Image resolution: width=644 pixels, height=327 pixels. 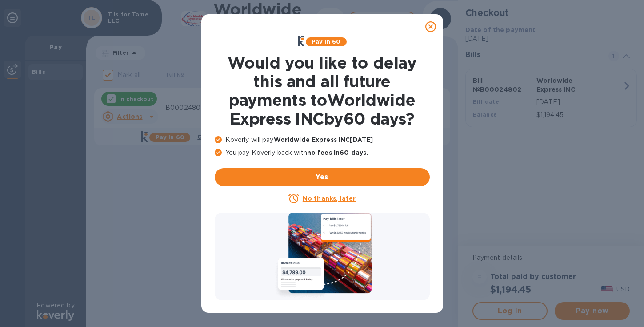 I want to click on button: Yes, so click(x=322, y=177).